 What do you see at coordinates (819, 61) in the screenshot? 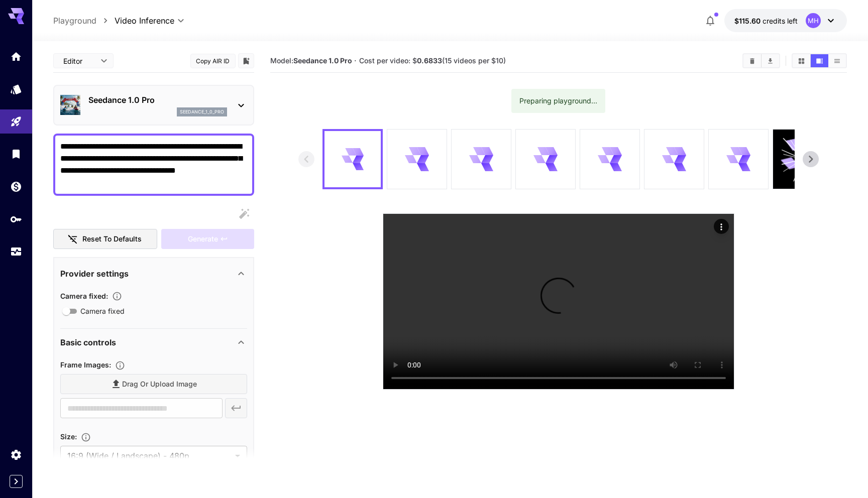
I see `button: Show videos in video view` at bounding box center [819, 61].